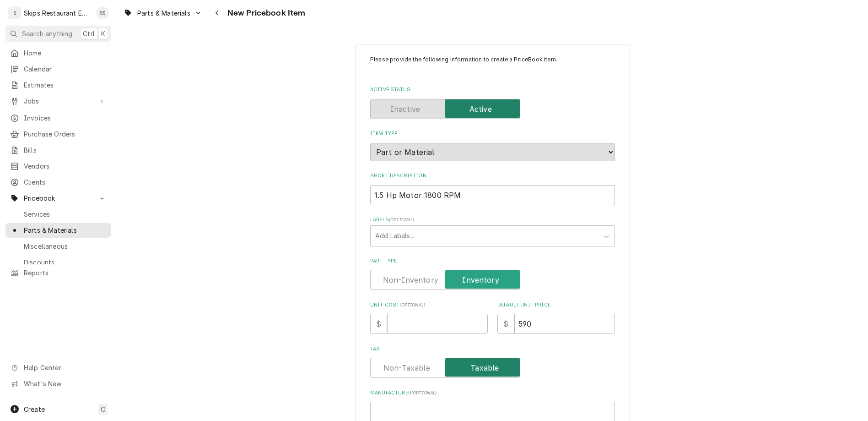  What do you see at coordinates (103, 33) in the screenshot?
I see `span: K` at bounding box center [103, 33].